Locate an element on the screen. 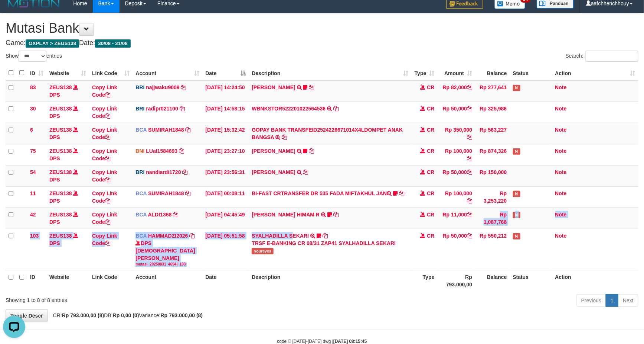  td: Rp 277,641 is located at coordinates (492, 91).